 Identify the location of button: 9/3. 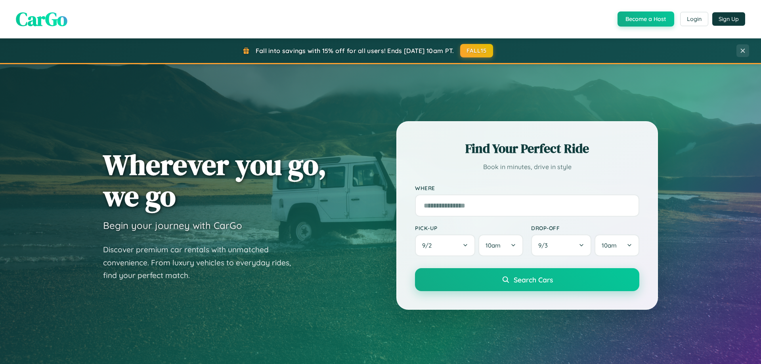
(561, 245).